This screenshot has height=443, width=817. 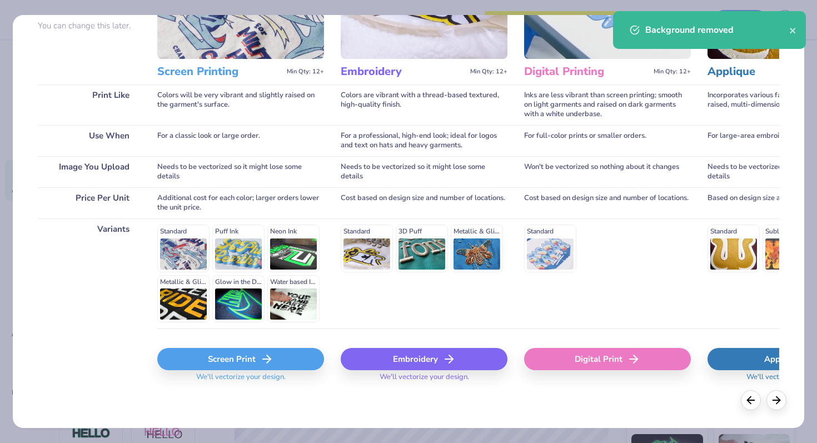 What do you see at coordinates (241, 203) in the screenshot?
I see `div: Additional cost for each color; larger orders lower the unit price.` at bounding box center [241, 203].